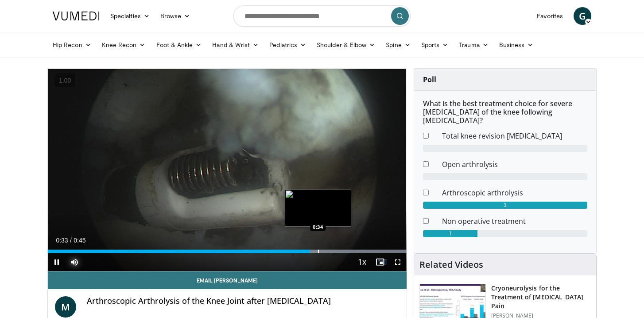 The height and width of the screenshot is (318, 644). I want to click on a: Trauma, so click(474, 45).